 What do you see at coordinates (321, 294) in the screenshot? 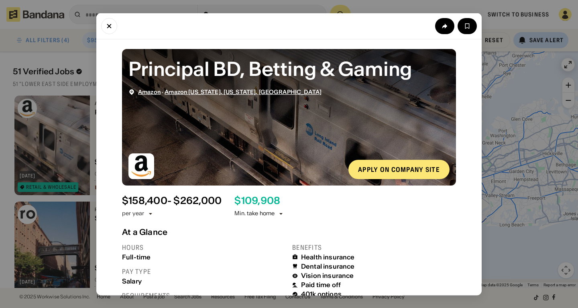
I see `div: 401k options` at bounding box center [321, 294].